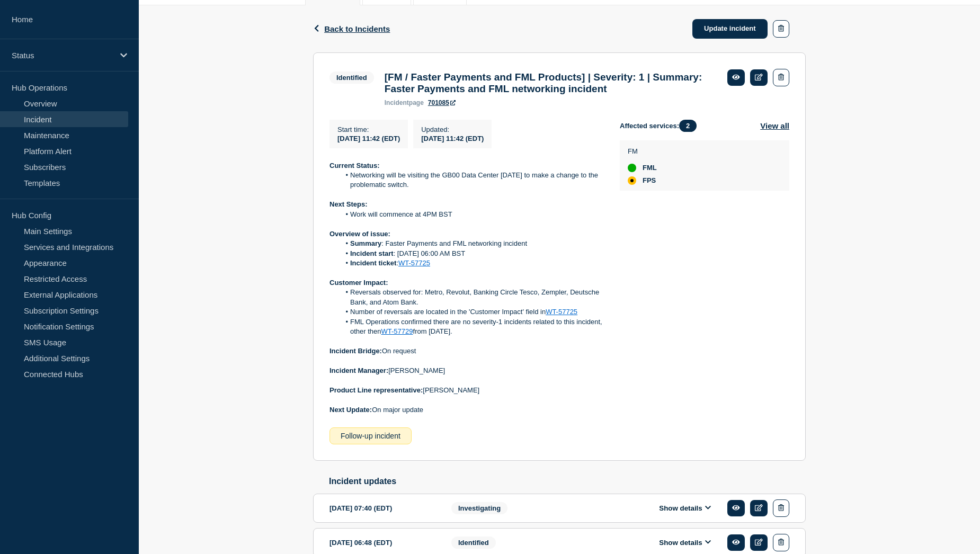  Describe the element at coordinates (370, 436) in the screenshot. I see `div: Follow-up incident` at that location.